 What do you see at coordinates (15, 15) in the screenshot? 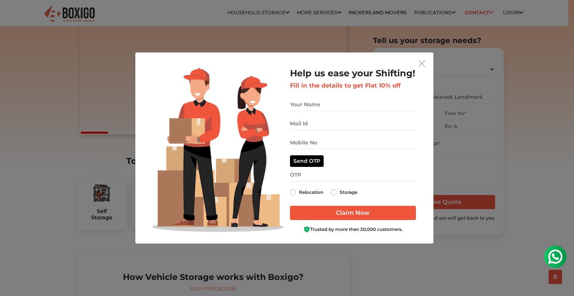
I see `img: whatsapp-icon.svg` at bounding box center [15, 15].